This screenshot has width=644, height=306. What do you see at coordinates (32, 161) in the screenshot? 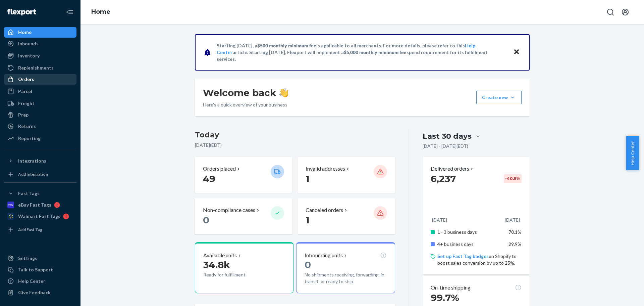
I see `div: Integrations` at bounding box center [32, 161].